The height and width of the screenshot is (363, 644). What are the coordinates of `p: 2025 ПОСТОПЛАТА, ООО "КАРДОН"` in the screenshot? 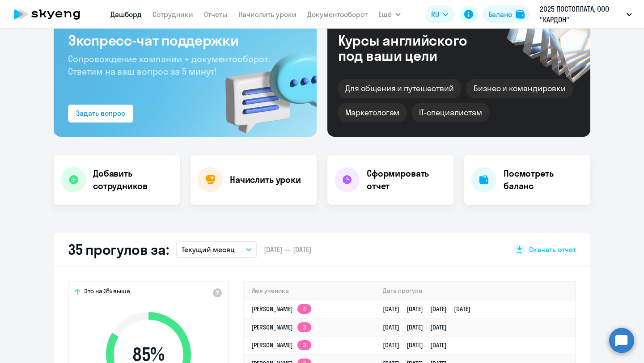 It's located at (581, 14).